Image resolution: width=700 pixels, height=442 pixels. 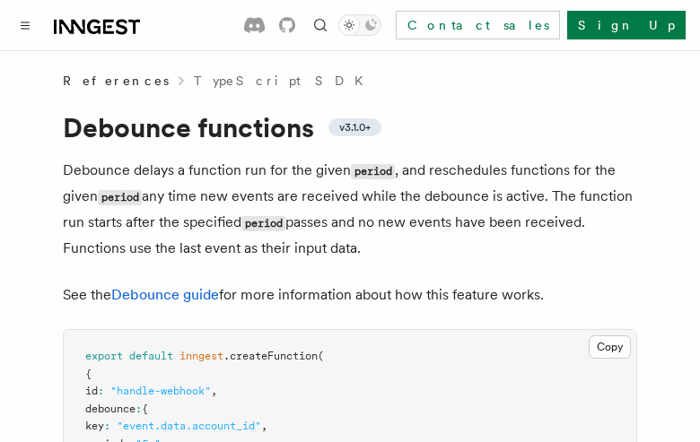 What do you see at coordinates (201, 356) in the screenshot?
I see `span: inngest` at bounding box center [201, 356].